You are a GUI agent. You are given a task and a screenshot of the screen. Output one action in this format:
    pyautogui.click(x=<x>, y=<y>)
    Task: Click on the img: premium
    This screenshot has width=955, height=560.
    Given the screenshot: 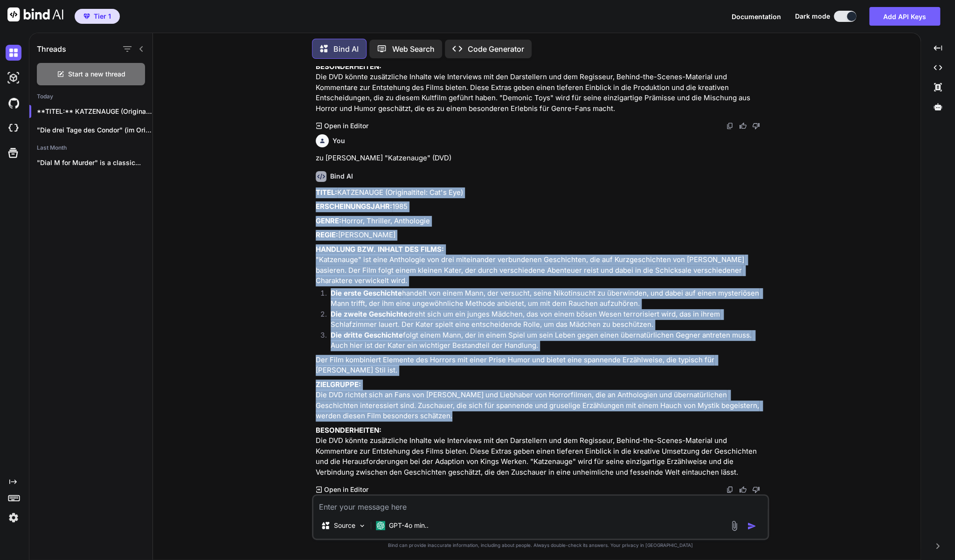 What is the action you would take?
    pyautogui.click(x=87, y=17)
    